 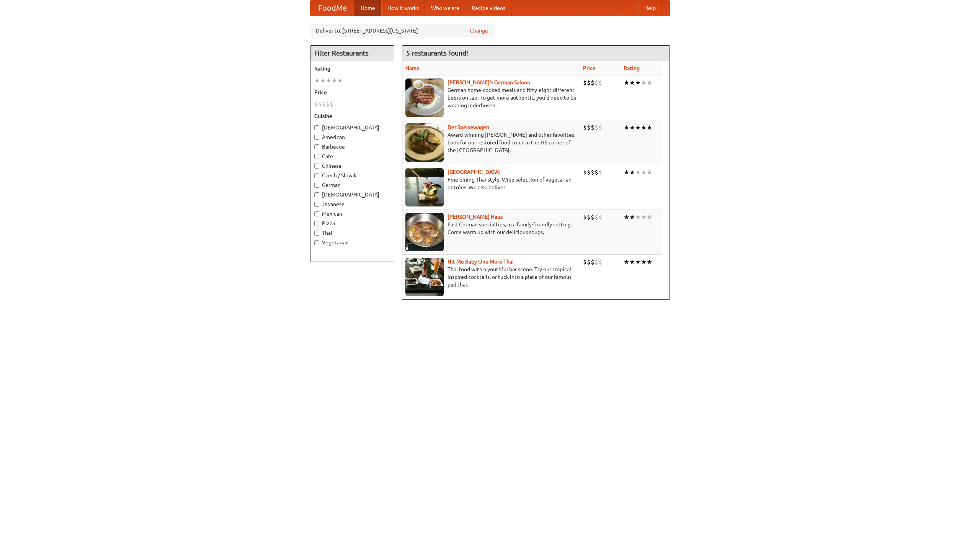 I want to click on a: Change, so click(x=479, y=31).